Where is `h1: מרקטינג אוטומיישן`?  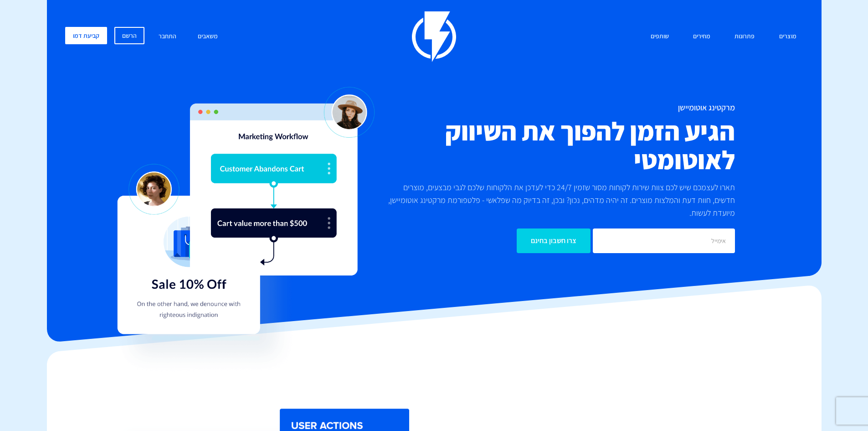 h1: מרקטינג אוטומיישן is located at coordinates (558, 108).